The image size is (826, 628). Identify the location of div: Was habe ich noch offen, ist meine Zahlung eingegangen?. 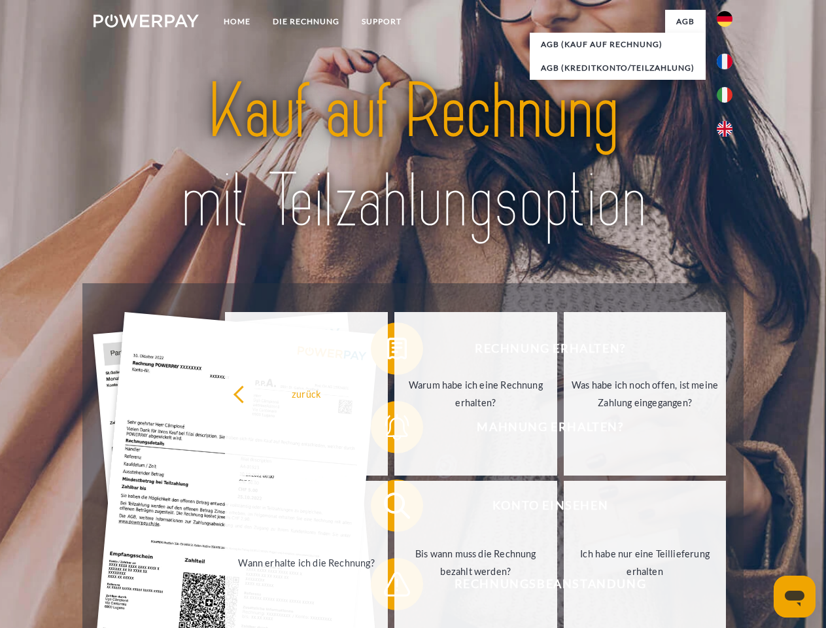
(645, 394).